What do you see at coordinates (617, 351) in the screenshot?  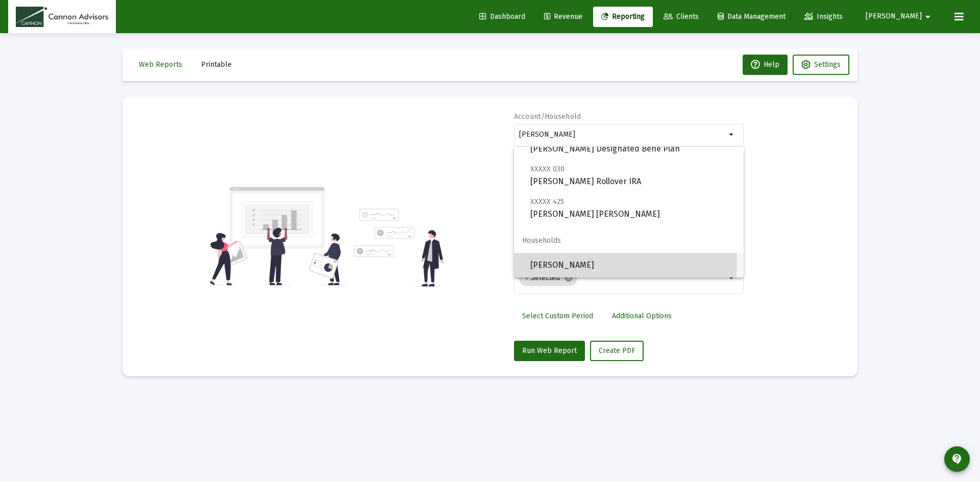 I see `button: Create PDF` at bounding box center [617, 351].